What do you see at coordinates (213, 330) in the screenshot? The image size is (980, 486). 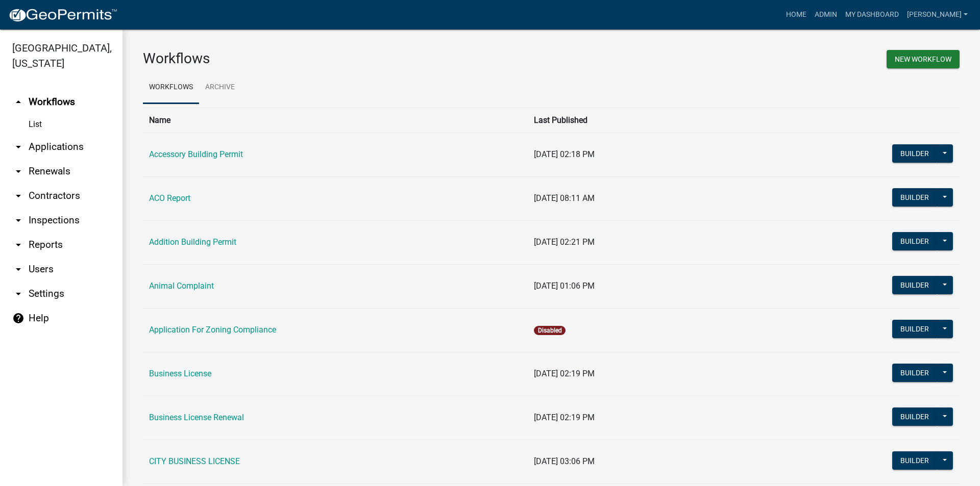 I see `a: Application For Zoning Compliance` at bounding box center [213, 330].